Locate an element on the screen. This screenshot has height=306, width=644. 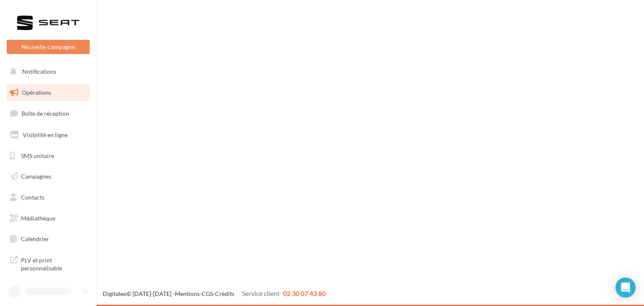
a: Opérations is located at coordinates (48, 93).